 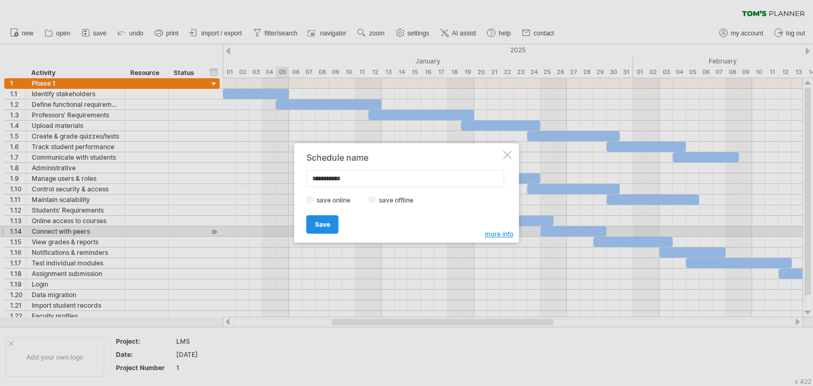 What do you see at coordinates (499, 234) in the screenshot?
I see `span: more info` at bounding box center [499, 234].